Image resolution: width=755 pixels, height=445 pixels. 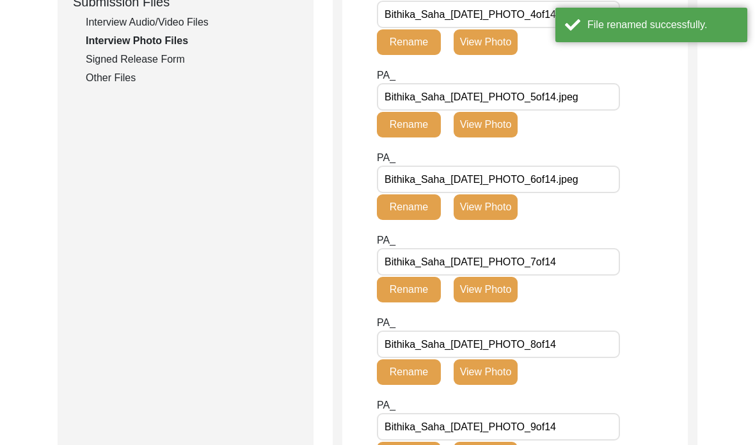 I want to click on div: Other Files, so click(x=192, y=78).